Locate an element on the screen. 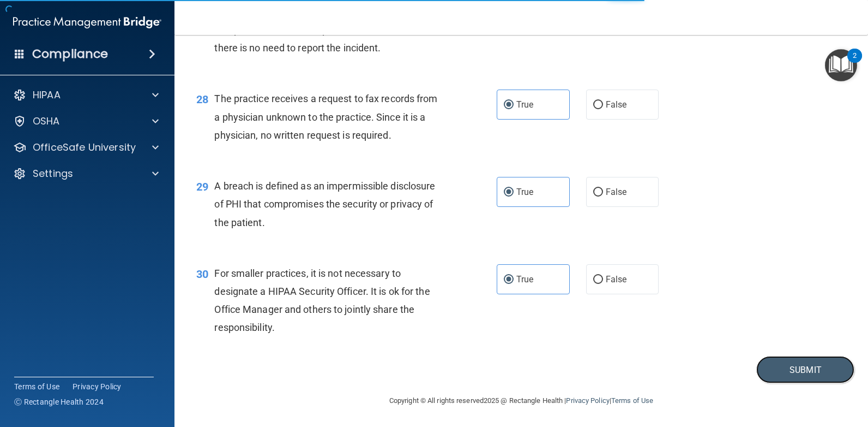 The height and width of the screenshot is (427, 868). p: HIPAA is located at coordinates (46, 95).